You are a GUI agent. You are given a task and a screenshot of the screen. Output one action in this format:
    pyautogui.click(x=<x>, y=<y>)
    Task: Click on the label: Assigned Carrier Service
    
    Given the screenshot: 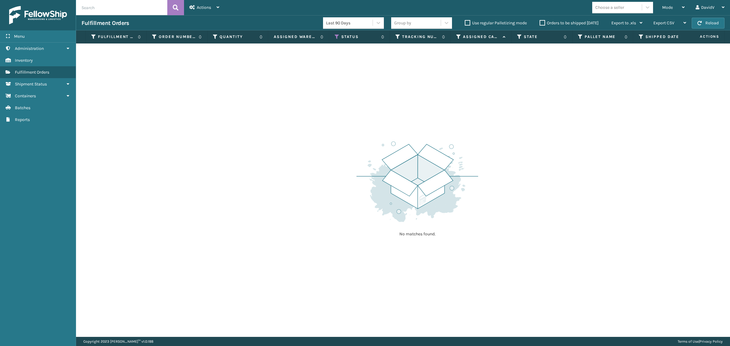 What is the action you would take?
    pyautogui.click(x=481, y=37)
    